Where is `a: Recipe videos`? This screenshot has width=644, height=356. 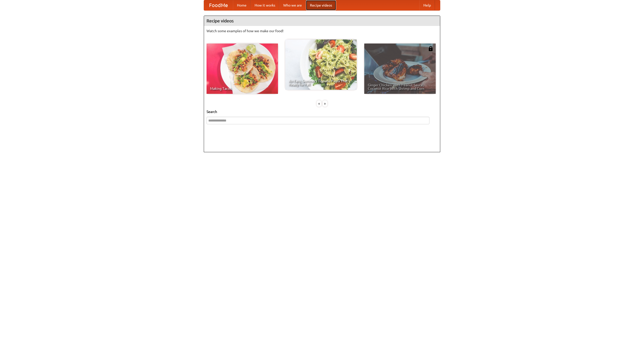
a: Recipe videos is located at coordinates (321, 5).